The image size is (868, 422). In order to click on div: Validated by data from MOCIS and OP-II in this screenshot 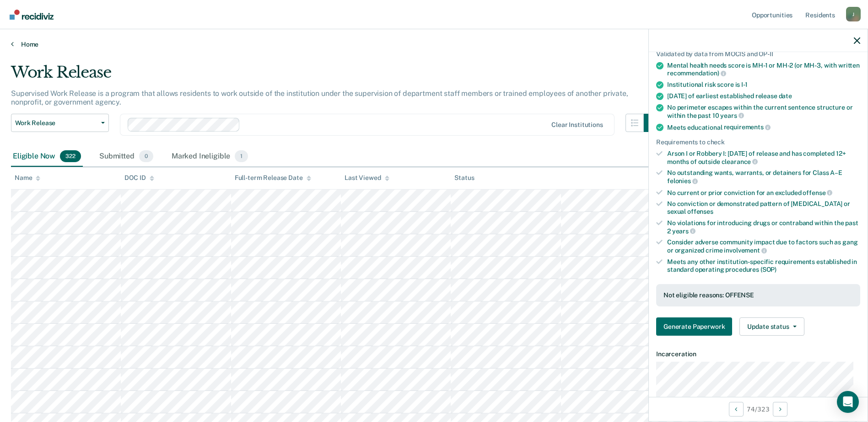, I will do `click(758, 54)`.